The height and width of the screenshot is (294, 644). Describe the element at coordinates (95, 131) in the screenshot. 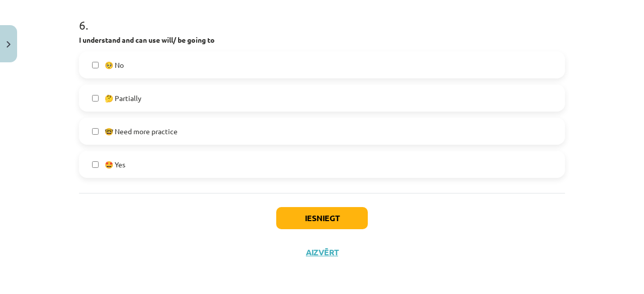

I see `input: 🤓 Need more practice` at that location.